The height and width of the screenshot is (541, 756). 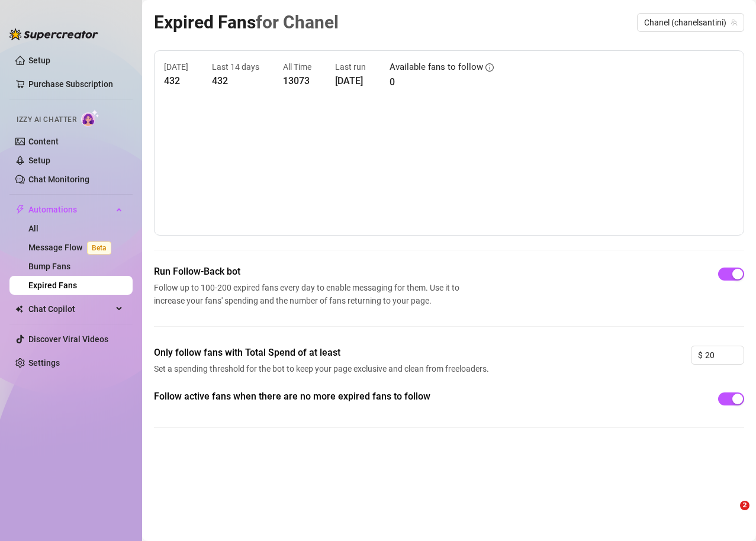 I want to click on input: 0.00, so click(x=724, y=355).